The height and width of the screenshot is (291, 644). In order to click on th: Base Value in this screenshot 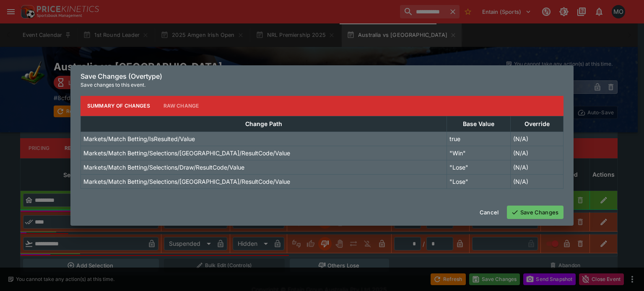, I will do `click(479, 123)`.